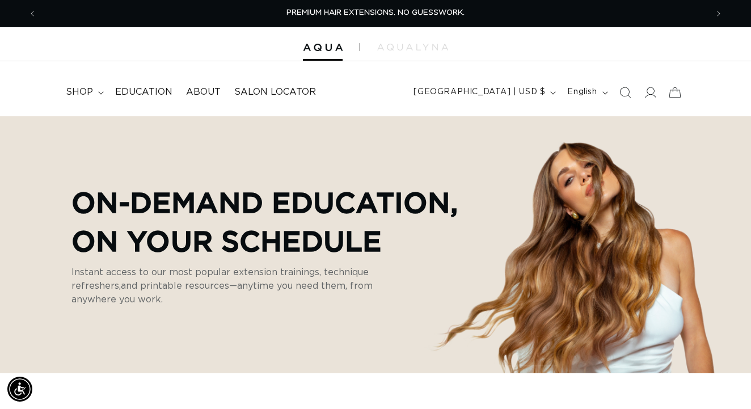 The width and height of the screenshot is (751, 409). Describe the element at coordinates (236, 286) in the screenshot. I see `p: Instant access to our most popular extension trainings, technique refreshers,and printable resour...` at that location.